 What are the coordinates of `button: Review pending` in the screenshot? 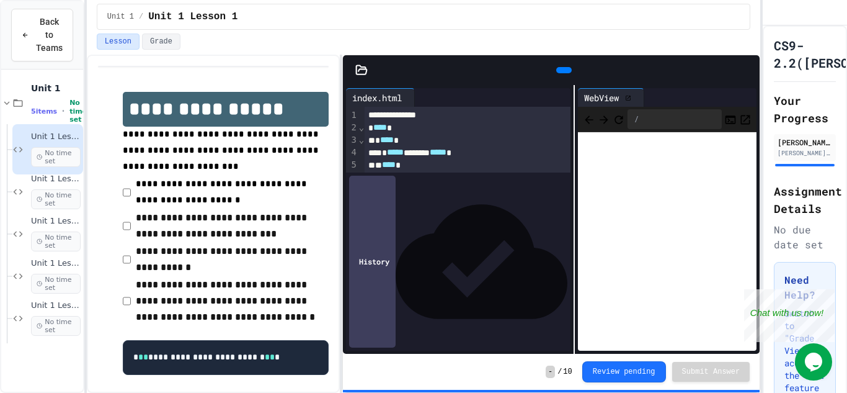 It's located at (624, 371).